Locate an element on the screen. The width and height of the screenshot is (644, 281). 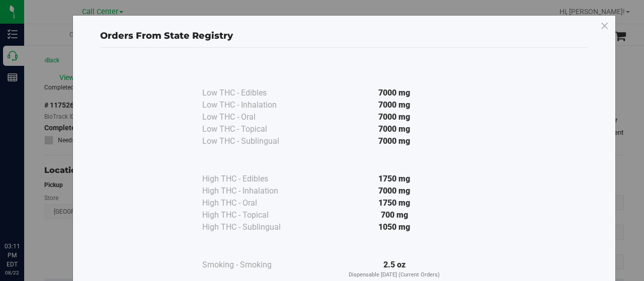
div: High THC - Topical is located at coordinates (252, 215).